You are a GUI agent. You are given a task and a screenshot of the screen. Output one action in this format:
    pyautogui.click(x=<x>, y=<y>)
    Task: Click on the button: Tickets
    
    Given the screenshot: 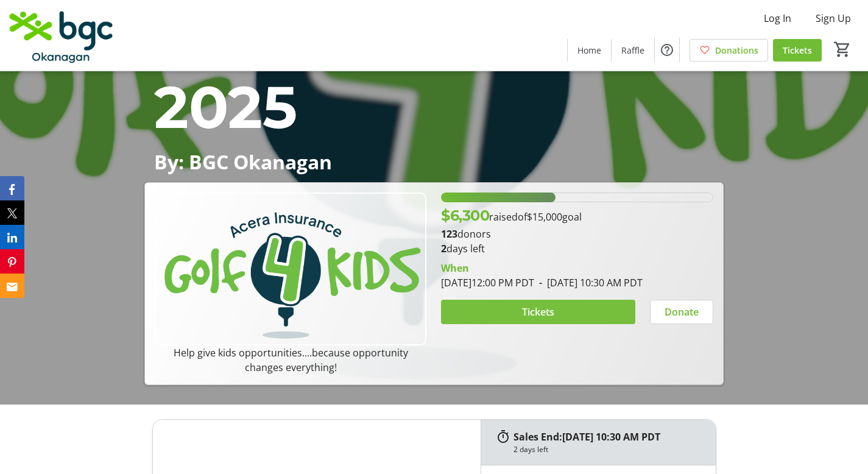 What is the action you would take?
    pyautogui.click(x=538, y=312)
    